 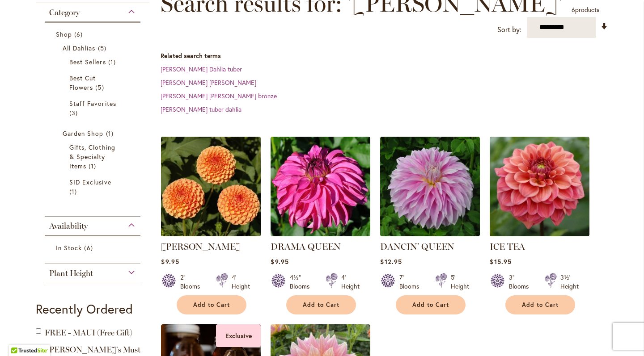 I want to click on span: Plant Height, so click(x=71, y=273).